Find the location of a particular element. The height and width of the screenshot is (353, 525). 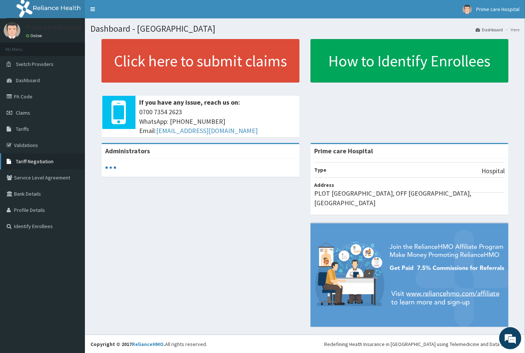

b: Administrators is located at coordinates (127, 151).